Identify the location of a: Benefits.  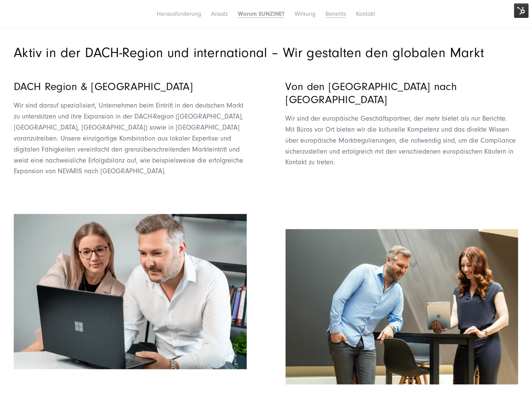
(336, 14).